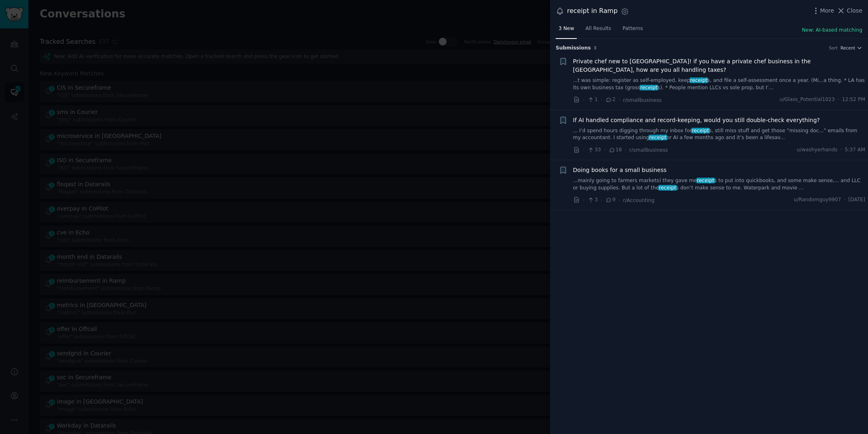 The height and width of the screenshot is (434, 868). Describe the element at coordinates (592, 11) in the screenshot. I see `div: receipt in Ramp` at that location.